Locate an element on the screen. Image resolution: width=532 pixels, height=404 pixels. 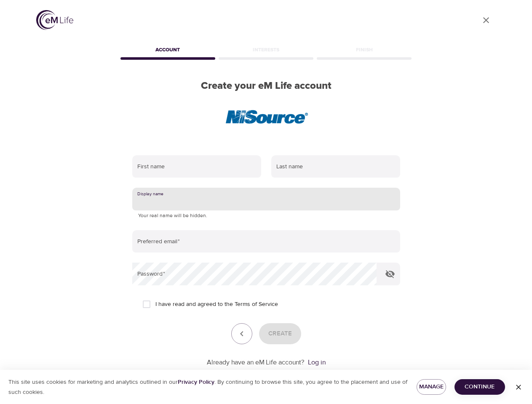
button: Manage is located at coordinates (432, 387).